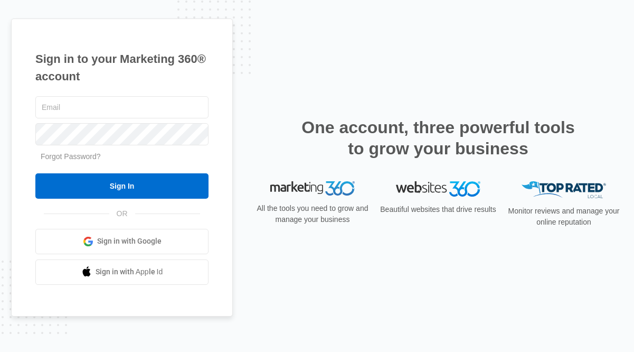 This screenshot has width=634, height=352. Describe the element at coordinates (564, 217) in the screenshot. I see `p: Monitor reviews and manage your online reputation` at that location.